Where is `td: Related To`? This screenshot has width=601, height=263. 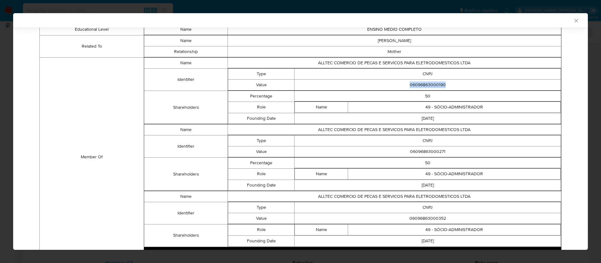
td: Related To is located at coordinates (92, 46).